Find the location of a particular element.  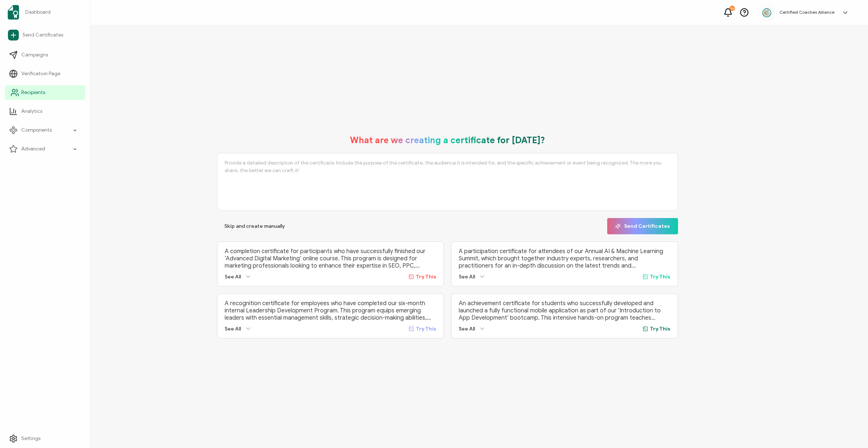

p: An achievement certificate for students who successfully developed and launched a fully functiona... is located at coordinates (565, 311).